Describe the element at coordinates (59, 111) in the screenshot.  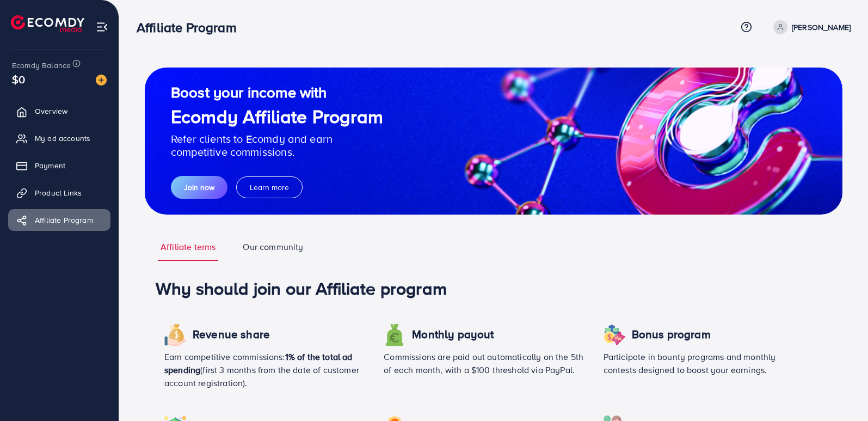
I see `a: Overview` at that location.